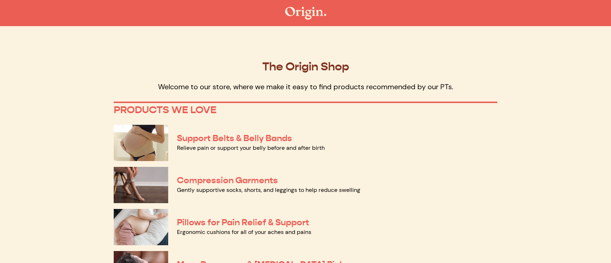  I want to click on img: Pillows for Pain Relief & Support, so click(141, 227).